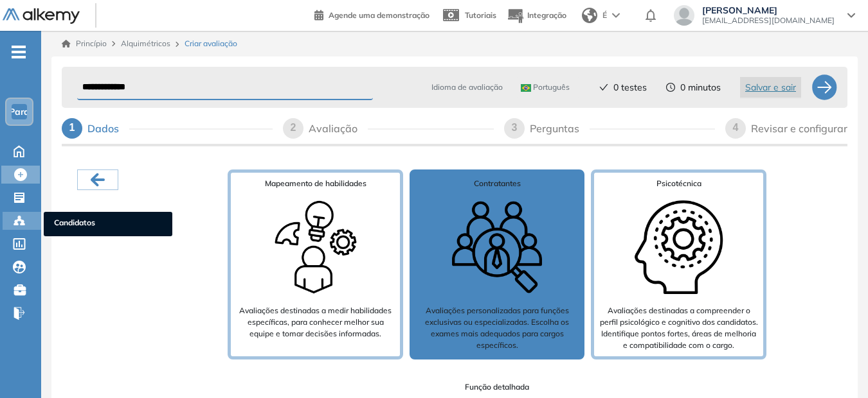  What do you see at coordinates (41, 16) in the screenshot?
I see `img: Logo` at bounding box center [41, 16].